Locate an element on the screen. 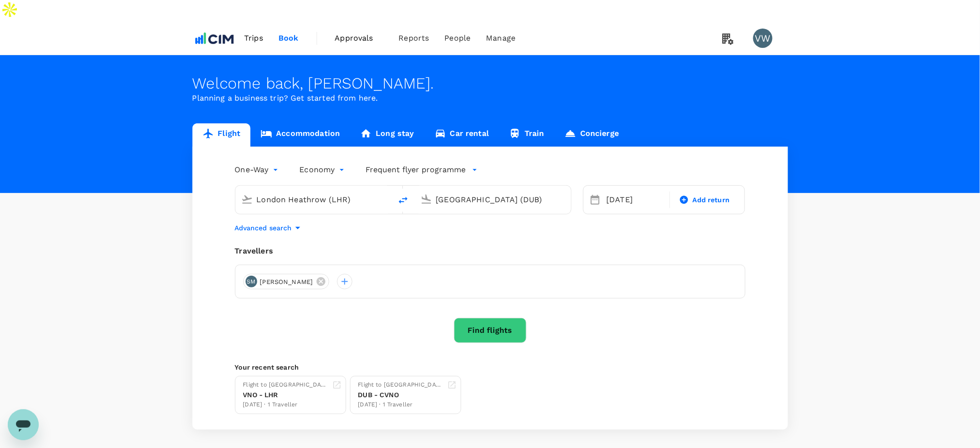 Image resolution: width=980 pixels, height=448 pixels. span: Add return is located at coordinates (711, 200).